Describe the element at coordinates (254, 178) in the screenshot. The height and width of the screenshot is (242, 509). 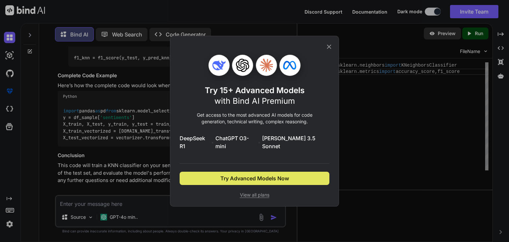
I see `span: Try Advanced Models Now` at that location.